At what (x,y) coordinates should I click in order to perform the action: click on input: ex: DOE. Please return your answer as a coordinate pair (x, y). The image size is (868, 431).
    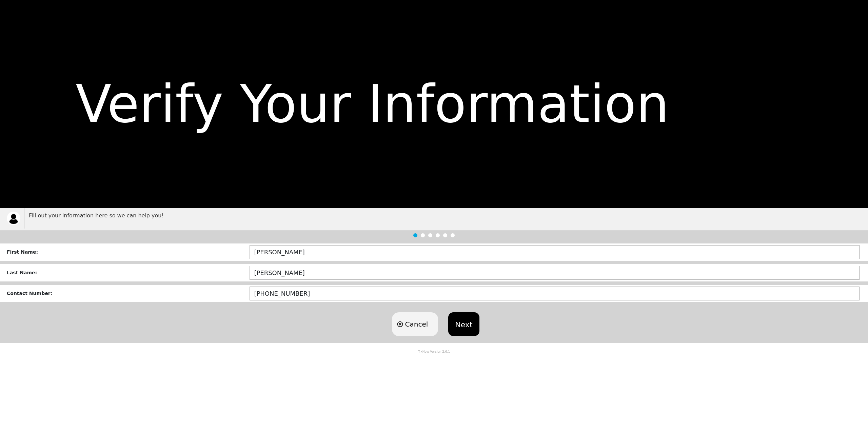
    Looking at the image, I should click on (554, 273).